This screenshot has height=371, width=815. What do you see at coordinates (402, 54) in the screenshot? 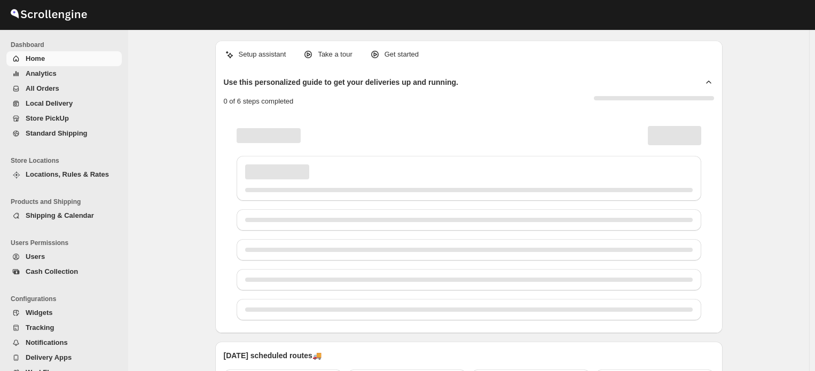
I see `p: Get started` at bounding box center [402, 54].